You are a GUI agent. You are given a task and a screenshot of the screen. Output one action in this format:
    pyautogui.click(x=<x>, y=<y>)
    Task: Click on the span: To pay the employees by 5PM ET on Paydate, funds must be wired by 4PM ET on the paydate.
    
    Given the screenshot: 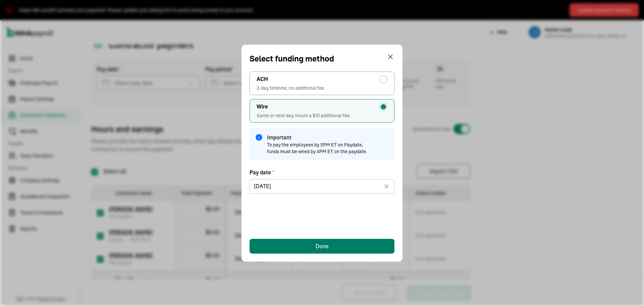 What is the action you would take?
    pyautogui.click(x=321, y=148)
    